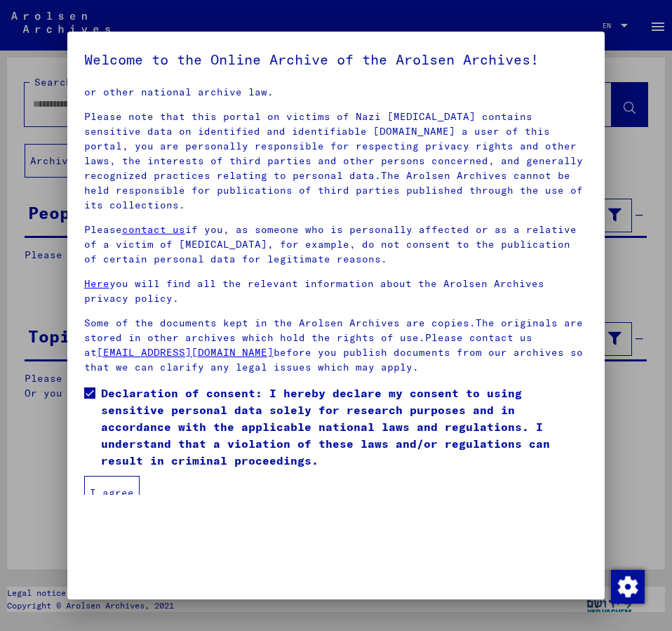 The image size is (672, 631). What do you see at coordinates (336, 345) in the screenshot?
I see `p: Some of the documents kept in the Arolsen Archives are copies.The originals are stored in other a...` at bounding box center [336, 345].